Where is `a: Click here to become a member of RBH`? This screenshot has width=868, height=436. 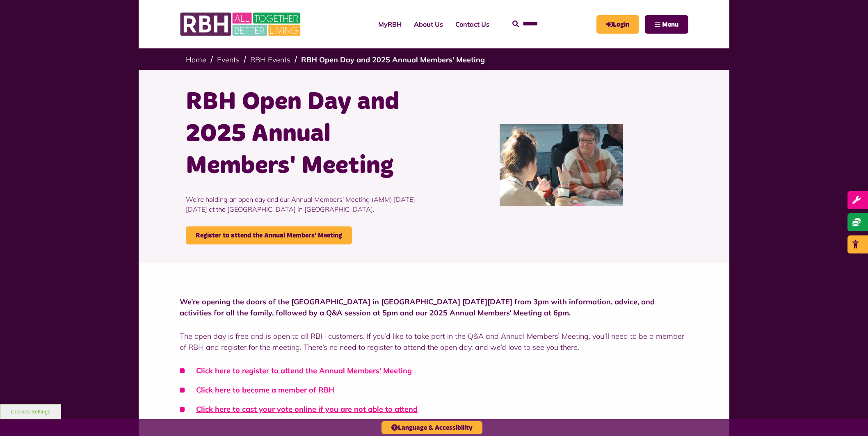
a: Click here to become a member of RBH is located at coordinates (265, 390).